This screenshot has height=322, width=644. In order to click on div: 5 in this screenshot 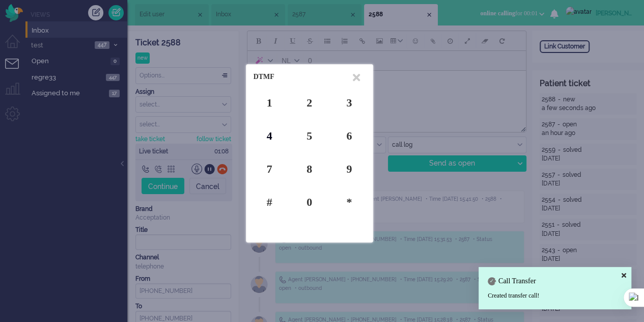, I will do `click(309, 136)`.